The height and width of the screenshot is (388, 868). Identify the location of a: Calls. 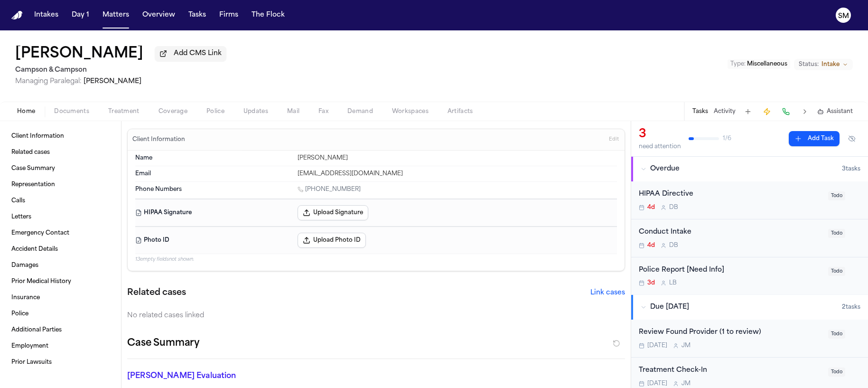
(60, 200).